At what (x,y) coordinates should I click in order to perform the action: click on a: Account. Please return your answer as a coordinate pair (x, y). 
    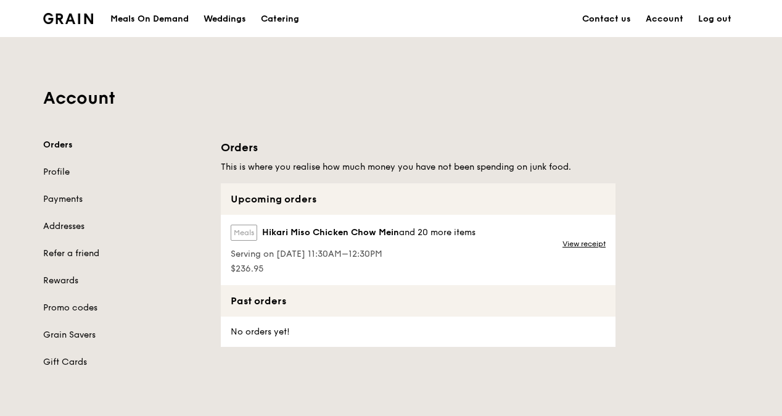
    Looking at the image, I should click on (664, 19).